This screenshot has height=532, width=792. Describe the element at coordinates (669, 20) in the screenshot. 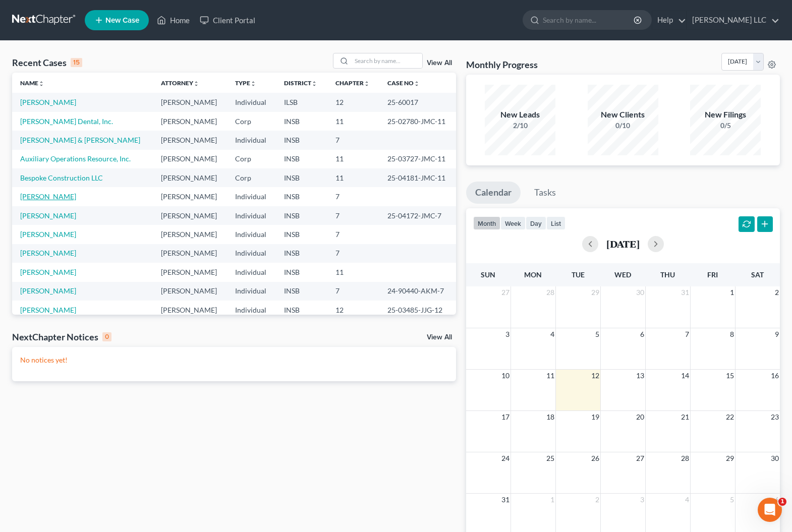

I see `a: Help` at that location.